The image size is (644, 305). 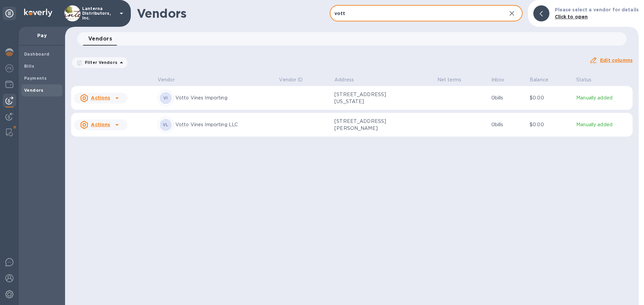 I want to click on img: Logo, so click(x=38, y=13).